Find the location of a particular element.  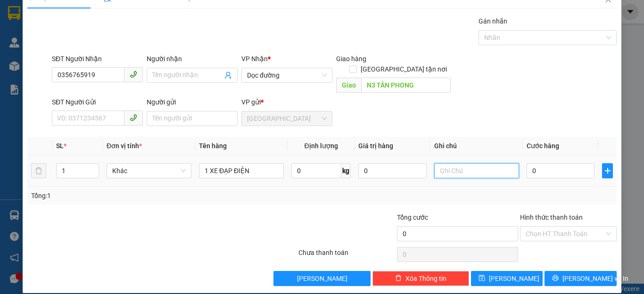

th: Ghi chú is located at coordinates (477, 146).